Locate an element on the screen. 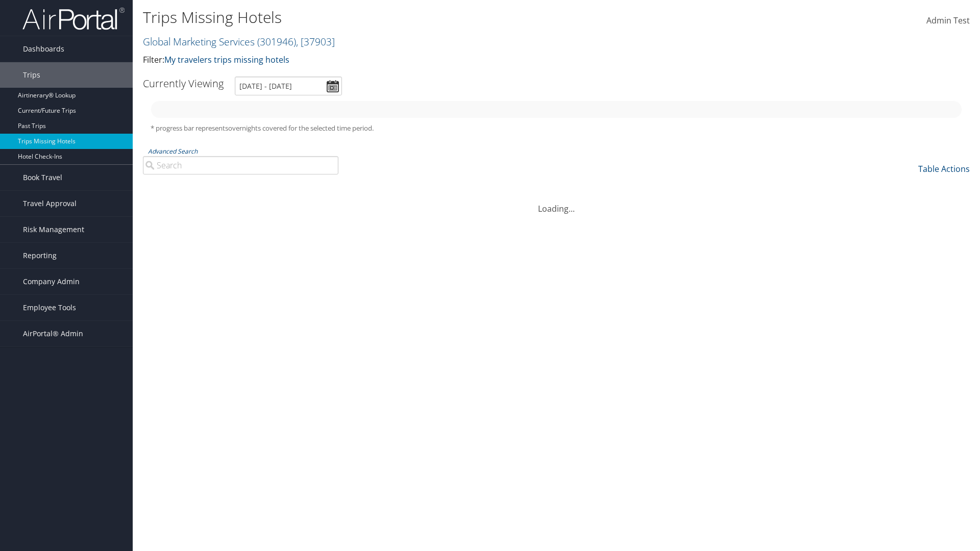 This screenshot has width=980, height=551. a: Advanced Search is located at coordinates (172, 151).